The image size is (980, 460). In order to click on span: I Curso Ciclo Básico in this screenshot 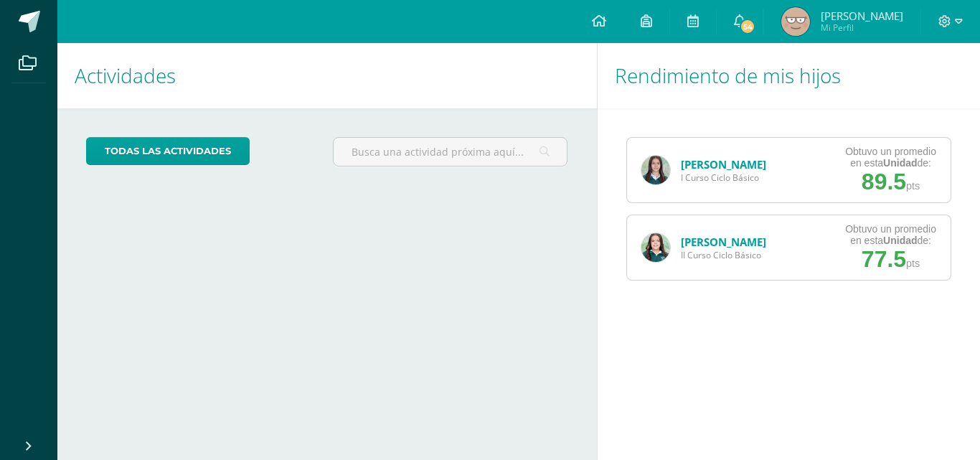, I will do `click(723, 177)`.